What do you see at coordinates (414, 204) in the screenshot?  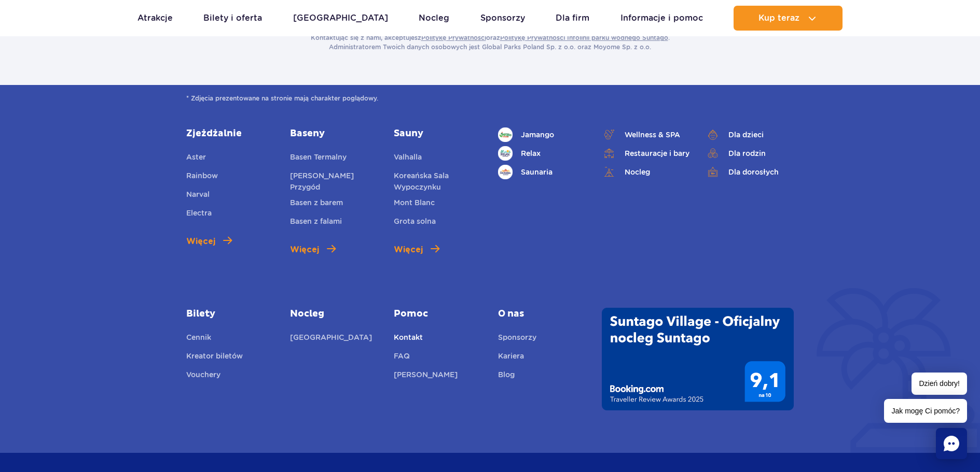 I see `a: Mont Blanc` at bounding box center [414, 204].